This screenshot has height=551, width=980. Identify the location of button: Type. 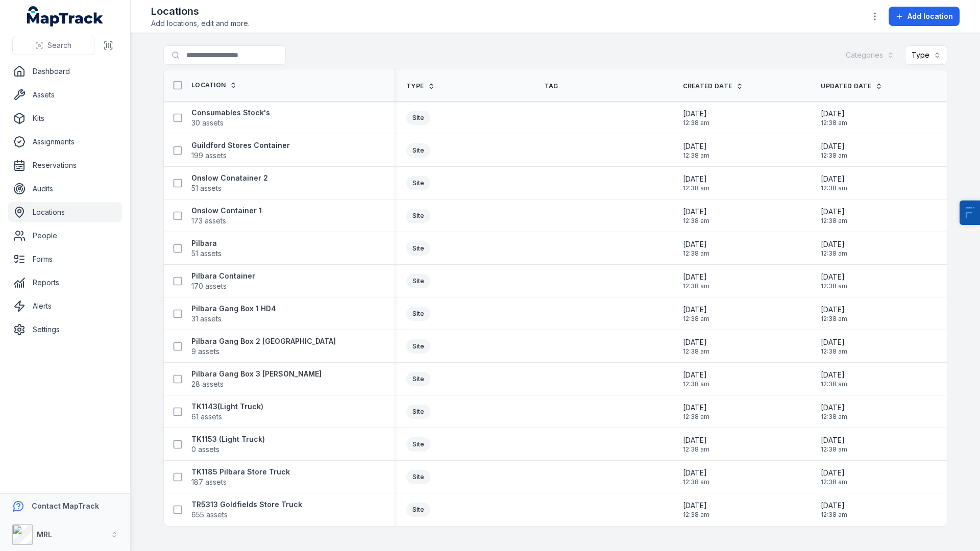
(925, 55).